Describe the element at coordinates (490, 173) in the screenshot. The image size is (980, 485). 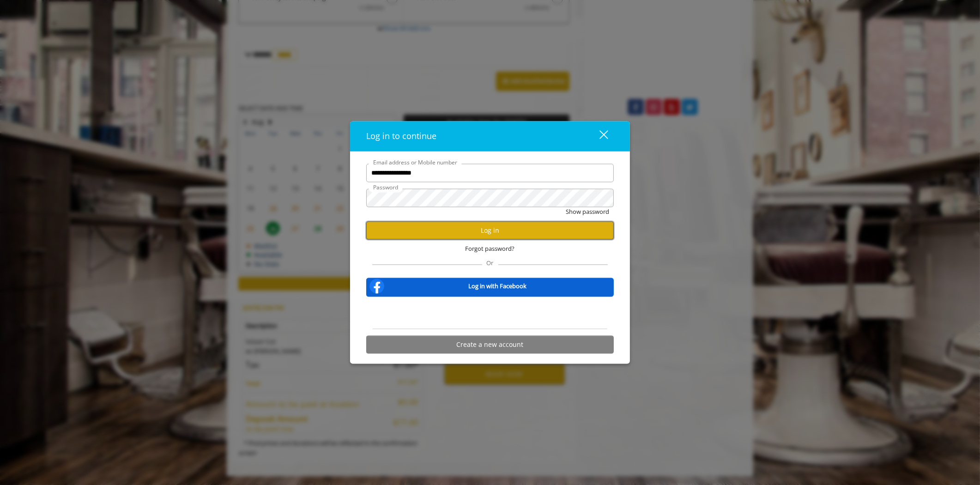
I see `input: Email address or Mobile number` at that location.